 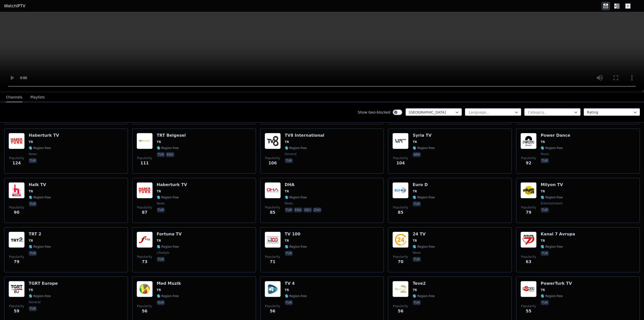 What do you see at coordinates (39, 184) in the screenshot?
I see `h6: Halk TV` at bounding box center [39, 184].